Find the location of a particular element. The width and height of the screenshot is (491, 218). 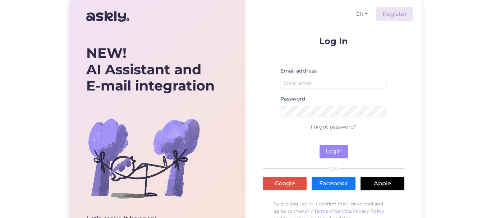

button: Login is located at coordinates (334, 152).